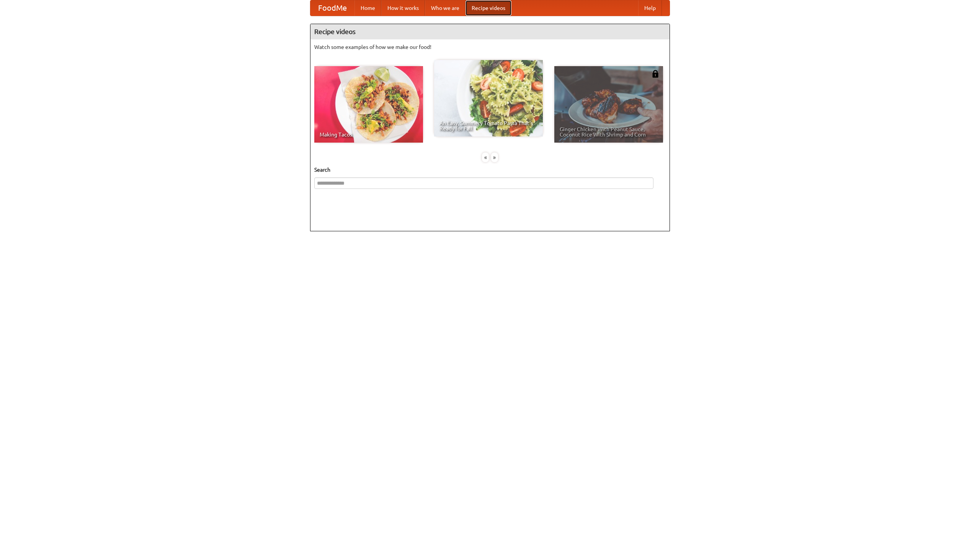 Image resolution: width=980 pixels, height=541 pixels. I want to click on a: Making Tacos, so click(368, 104).